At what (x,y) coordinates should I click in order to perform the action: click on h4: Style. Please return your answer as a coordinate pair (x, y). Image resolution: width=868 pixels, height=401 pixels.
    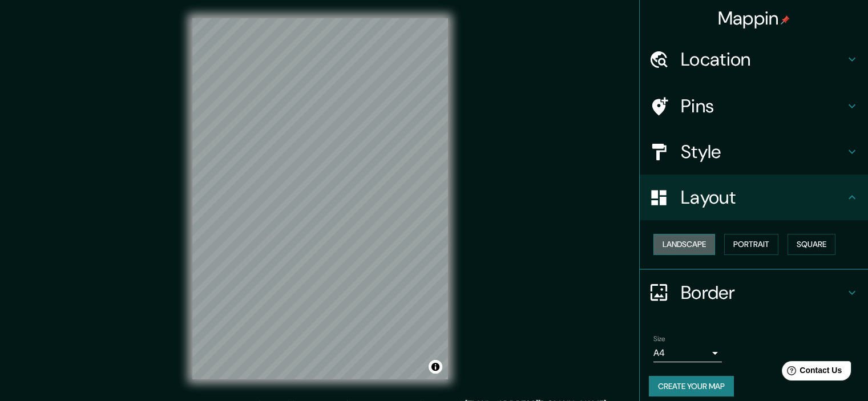
    Looking at the image, I should click on (763, 151).